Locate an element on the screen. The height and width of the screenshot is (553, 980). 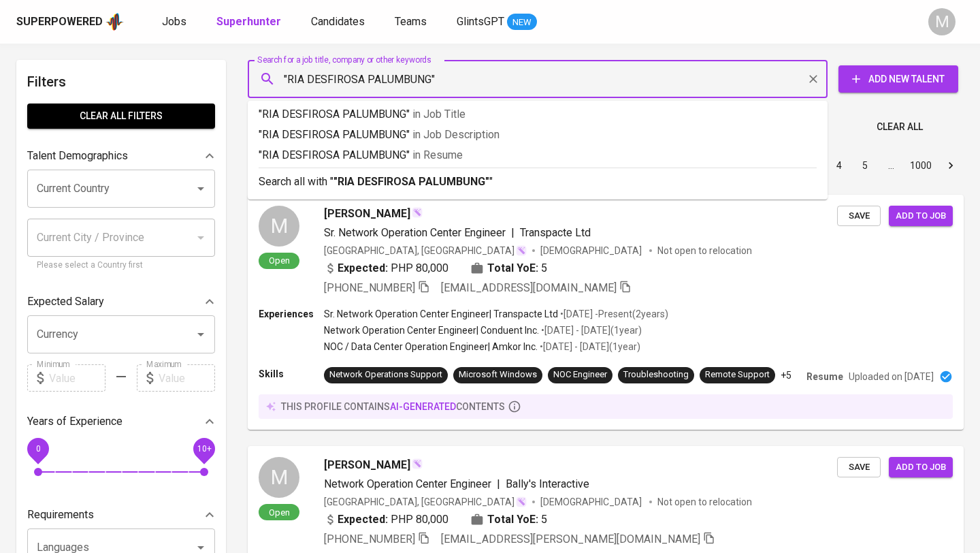
span: in Resume is located at coordinates (437, 155).